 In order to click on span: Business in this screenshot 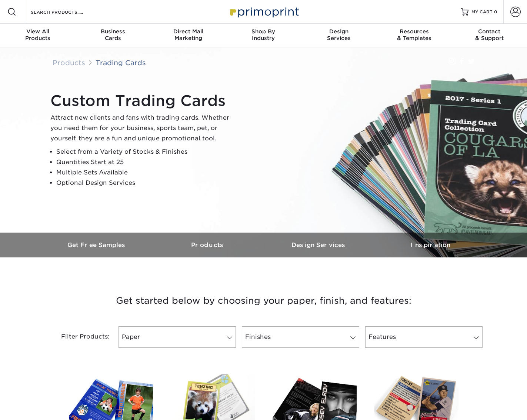, I will do `click(113, 31)`.